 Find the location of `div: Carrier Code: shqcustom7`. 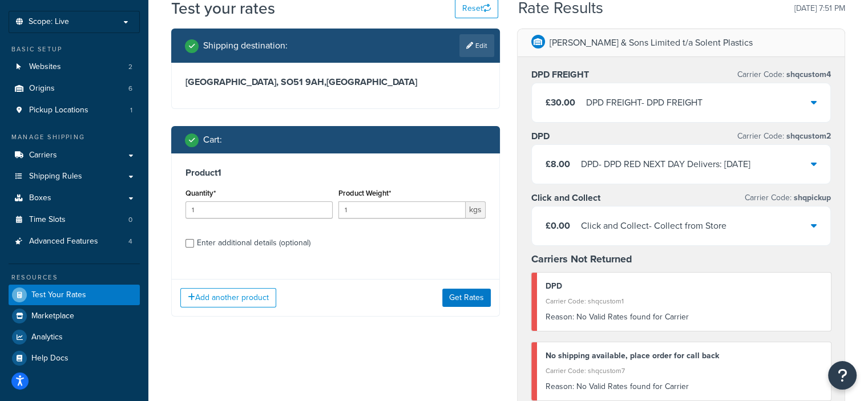

div: Carrier Code: shqcustom7 is located at coordinates (684, 371).